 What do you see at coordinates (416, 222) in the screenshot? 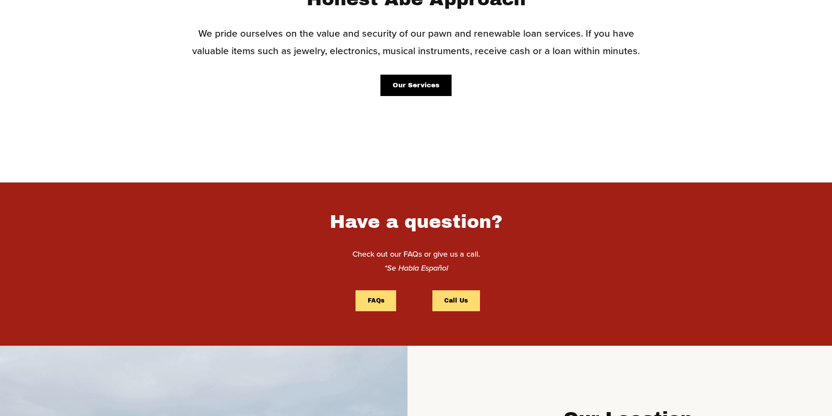
I see `h2: Have a question?` at bounding box center [416, 222].